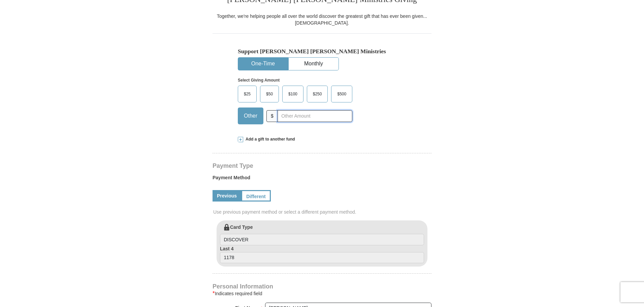  I want to click on span: Add a gift to another fund, so click(269, 139).